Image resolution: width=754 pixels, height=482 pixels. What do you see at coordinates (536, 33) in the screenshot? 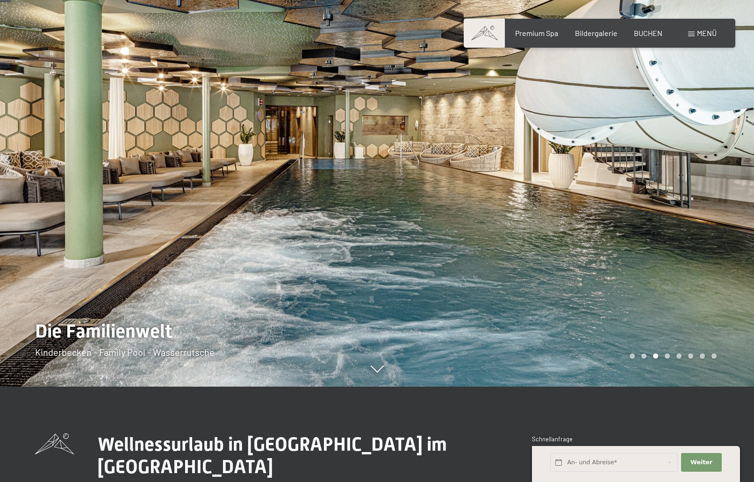
I see `a: Premium Spa` at bounding box center [536, 33].